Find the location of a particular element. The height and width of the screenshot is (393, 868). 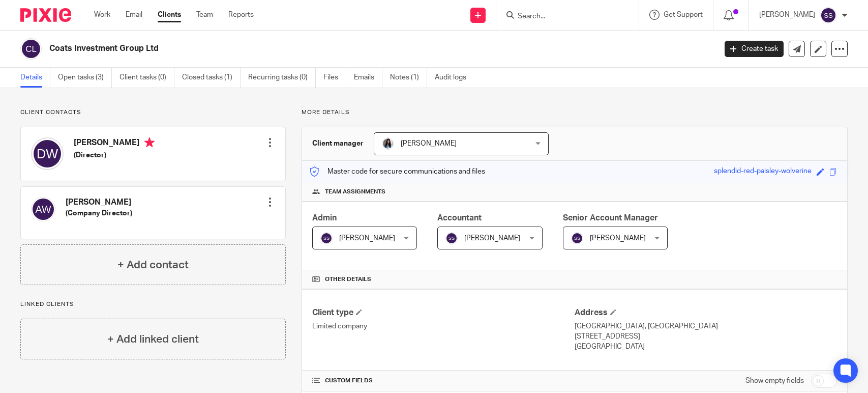

a: Client tasks (0) is located at coordinates (147, 77).